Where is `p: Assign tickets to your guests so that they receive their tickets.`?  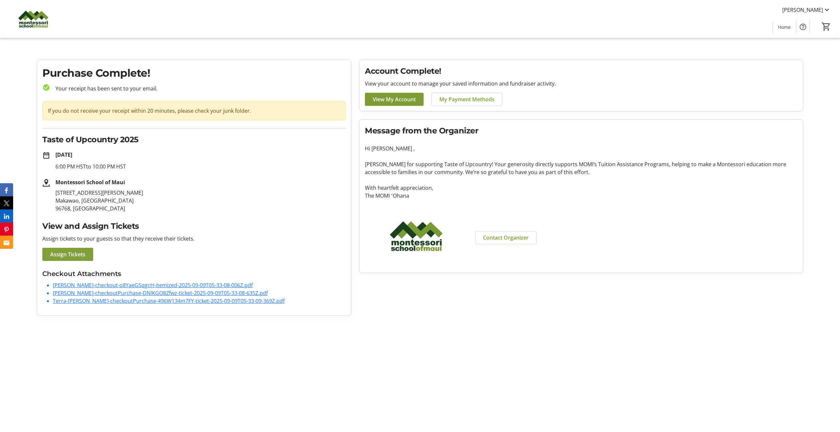
p: Assign tickets to your guests so that they receive their tickets. is located at coordinates (194, 239).